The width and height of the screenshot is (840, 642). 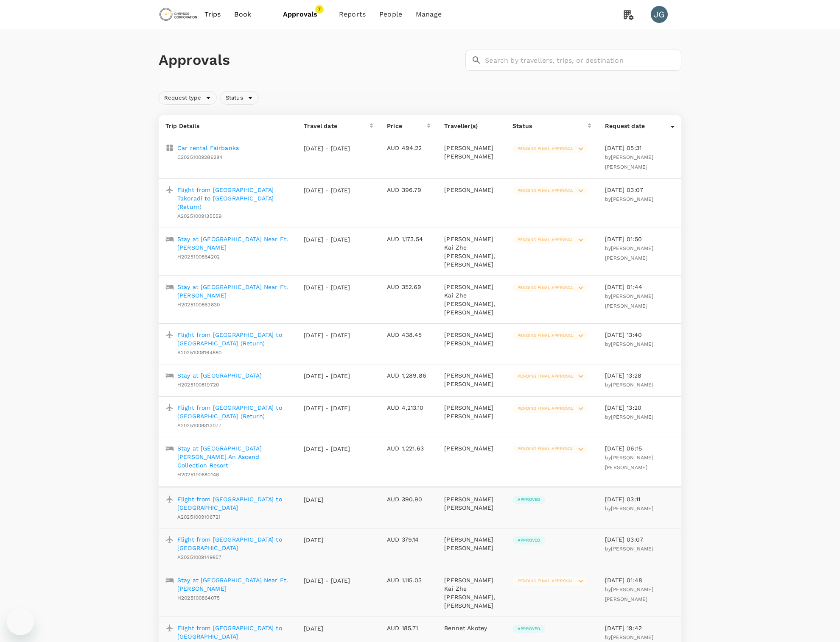 I want to click on p: Bennet Akotey, so click(x=472, y=628).